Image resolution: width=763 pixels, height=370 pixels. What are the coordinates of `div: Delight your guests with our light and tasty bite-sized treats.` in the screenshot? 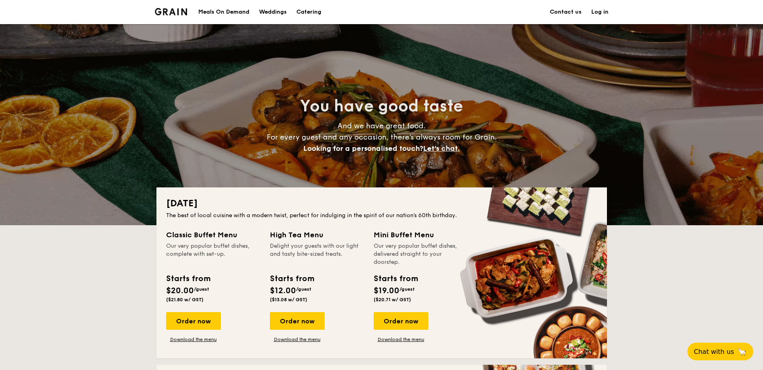 It's located at (317, 254).